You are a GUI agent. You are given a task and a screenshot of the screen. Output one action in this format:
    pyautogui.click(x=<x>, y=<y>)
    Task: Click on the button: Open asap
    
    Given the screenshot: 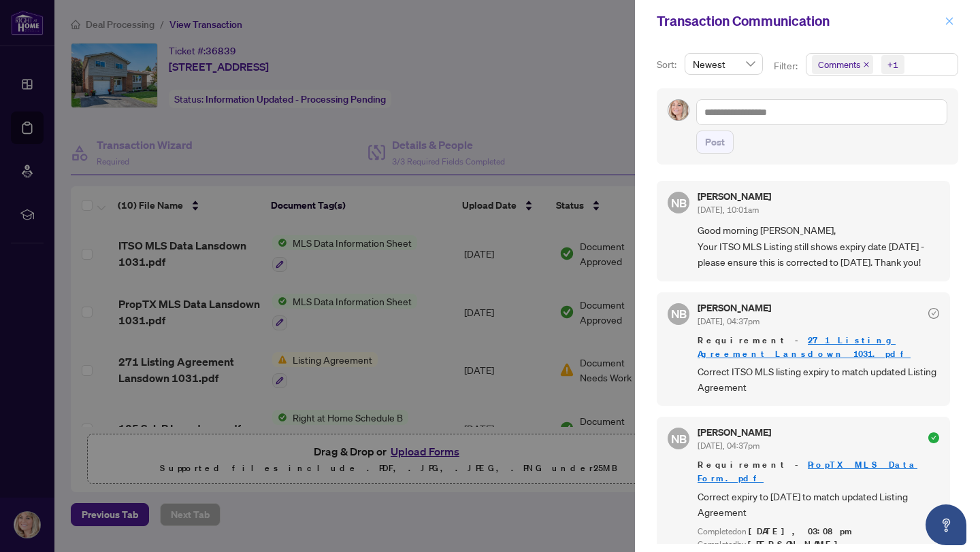 What is the action you would take?
    pyautogui.click(x=946, y=525)
    